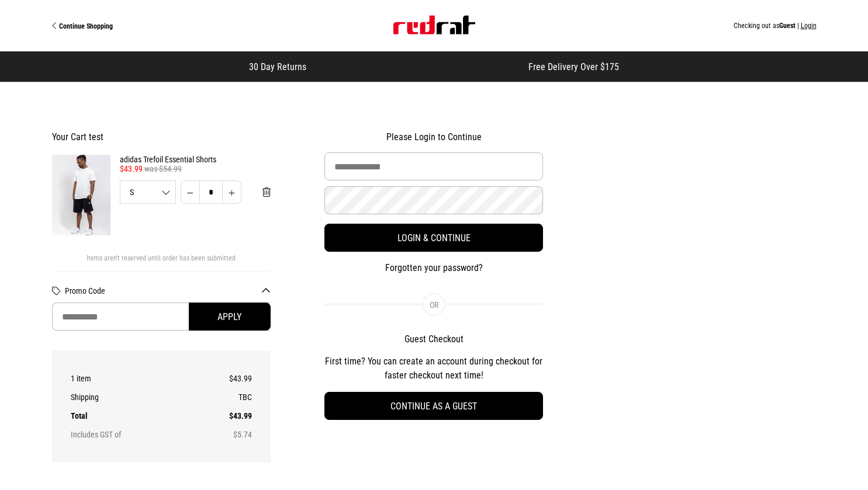  What do you see at coordinates (81, 195) in the screenshot?
I see `img: adidas Trefoil Essential Shorts` at bounding box center [81, 195].